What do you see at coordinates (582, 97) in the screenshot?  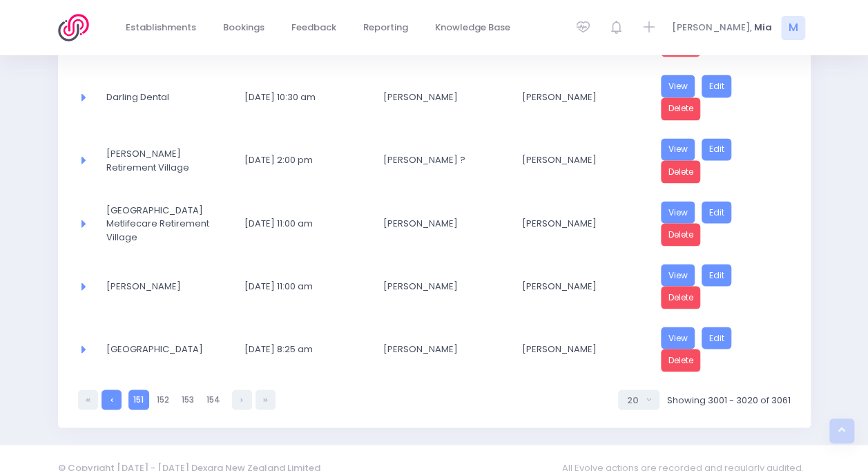 I see `td: Jel Pollock` at bounding box center [582, 97].